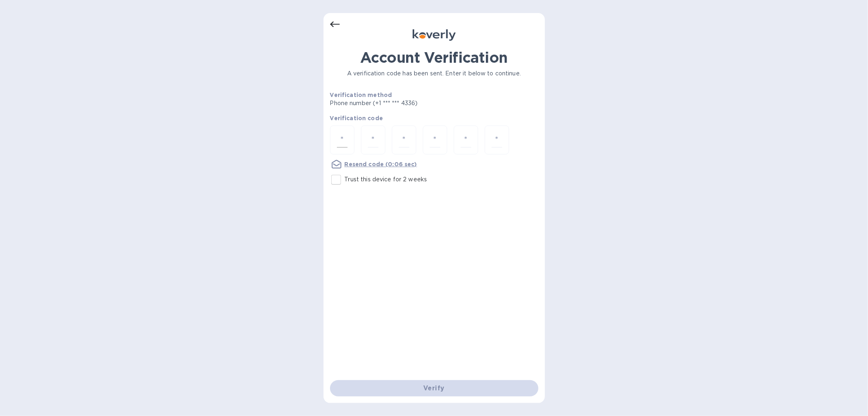 This screenshot has height=416, width=868. What do you see at coordinates (386, 179) in the screenshot?
I see `p: Trust this device for 2 weeks` at bounding box center [386, 179].